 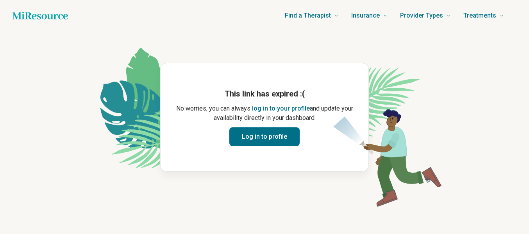 I want to click on span: Provider Types, so click(x=421, y=16).